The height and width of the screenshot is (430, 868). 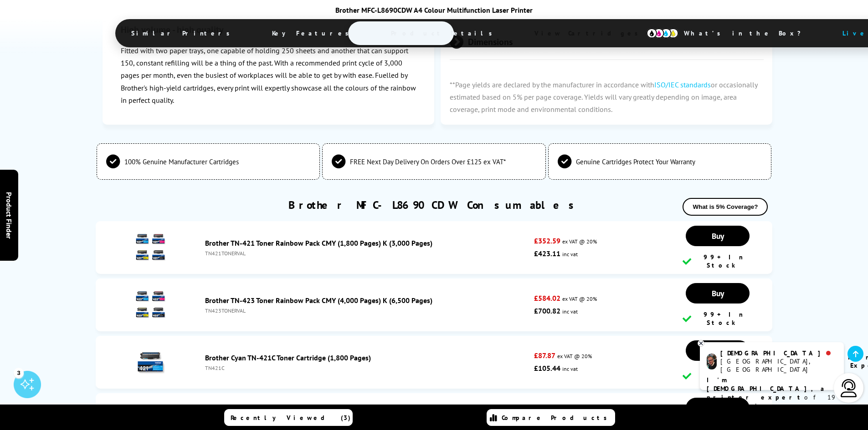 I want to click on span: 100% Genuine Manufacturer Cartridges, so click(x=181, y=162).